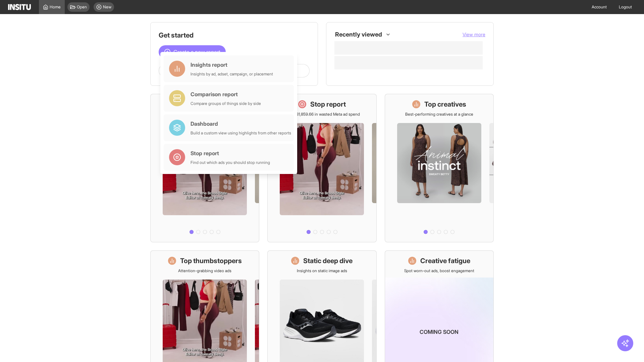  I want to click on p: Insights on static image ads, so click(322, 271).